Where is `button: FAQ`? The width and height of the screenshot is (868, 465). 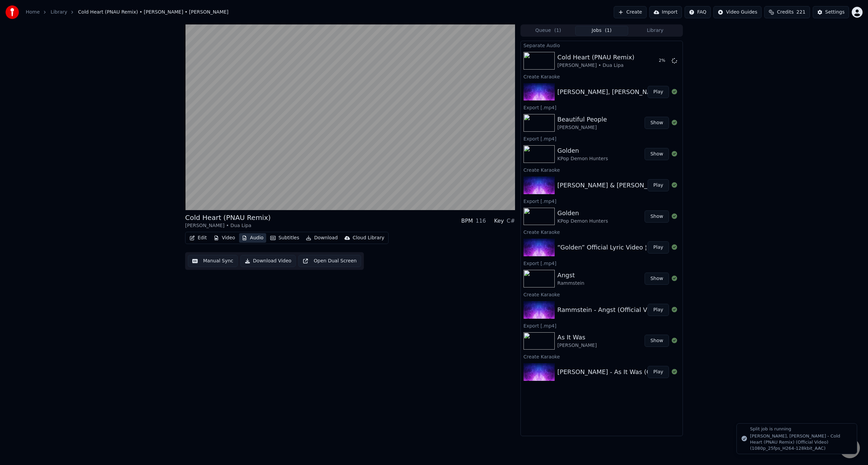
button: FAQ is located at coordinates (697, 12).